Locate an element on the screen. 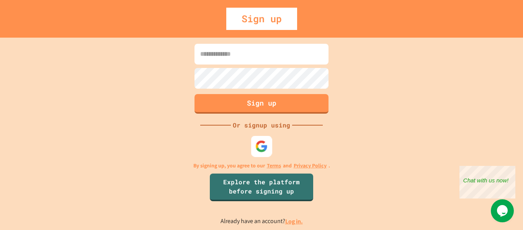  p: Chat with us now! is located at coordinates (26, 14).